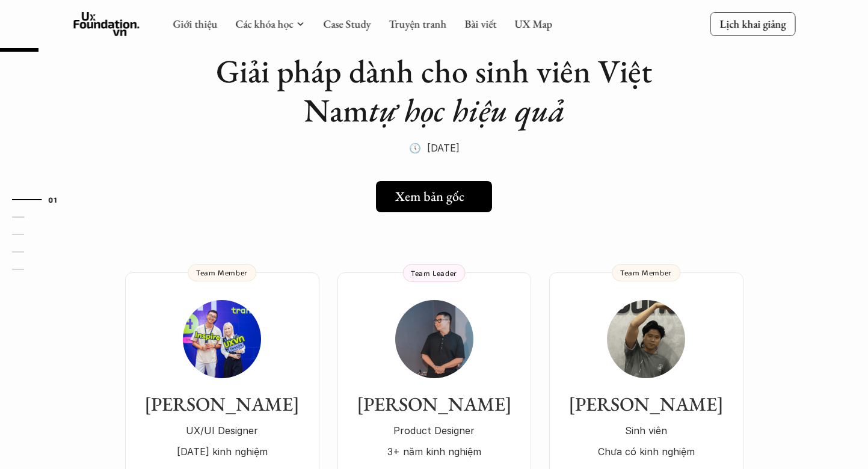 The height and width of the screenshot is (469, 868). What do you see at coordinates (435, 91) in the screenshot?
I see `h1: Giải pháp dành cho sinh viên Việt Nam` at bounding box center [435, 91].